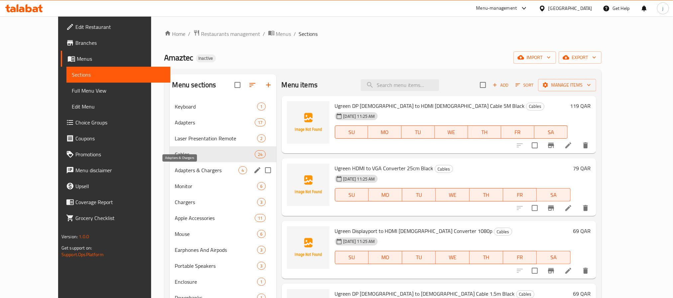 Image resolution: width=673 pixels, height=298 pixels. I want to click on div: Earphones And Airpods3, so click(223, 250).